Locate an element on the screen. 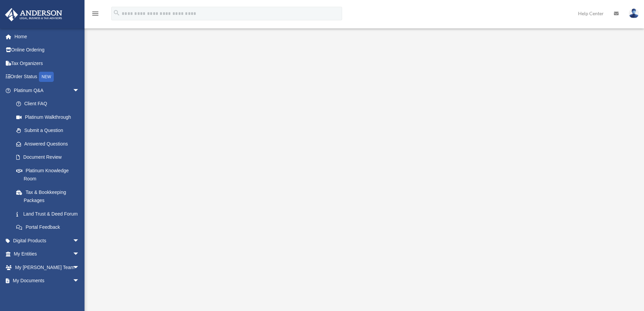  a: Client FAQ is located at coordinates (49, 103).